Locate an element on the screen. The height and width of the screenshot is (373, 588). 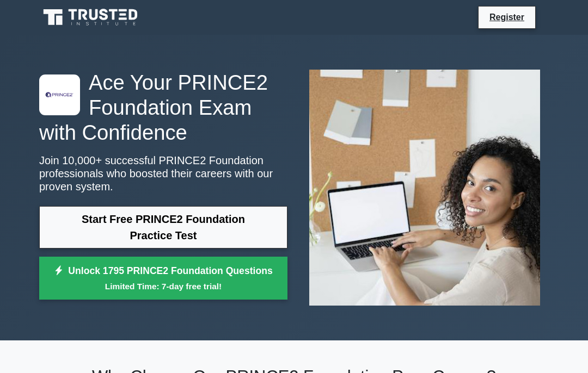
small: Limited Time: 7-day free trial! is located at coordinates (163, 286).